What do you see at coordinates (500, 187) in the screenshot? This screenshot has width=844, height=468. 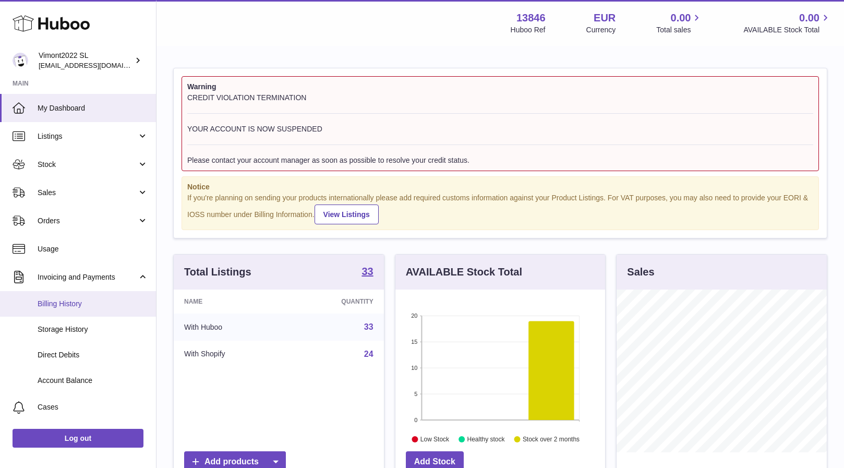 I see `strong: Notice` at bounding box center [500, 187].